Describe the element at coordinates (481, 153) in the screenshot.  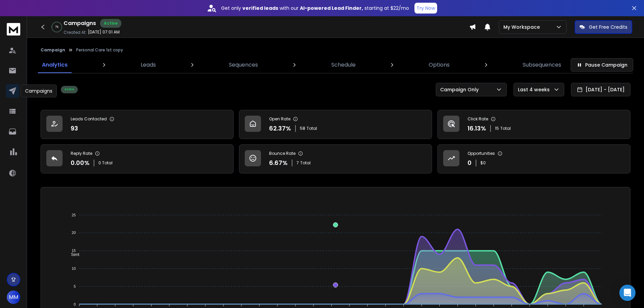
I see `p: Opportunities` at that location.